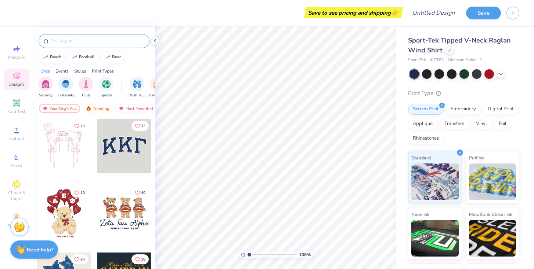 The width and height of the screenshot is (534, 269). I want to click on input: Try "Alpha", so click(98, 41).